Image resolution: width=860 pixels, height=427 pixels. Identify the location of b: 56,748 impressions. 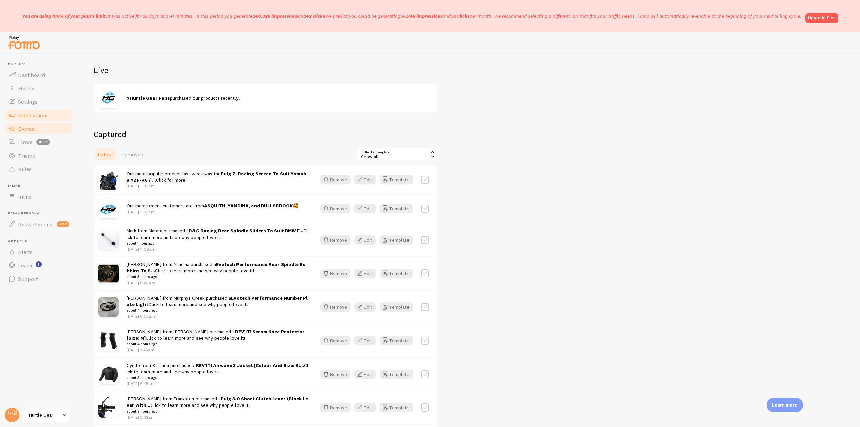
(422, 16).